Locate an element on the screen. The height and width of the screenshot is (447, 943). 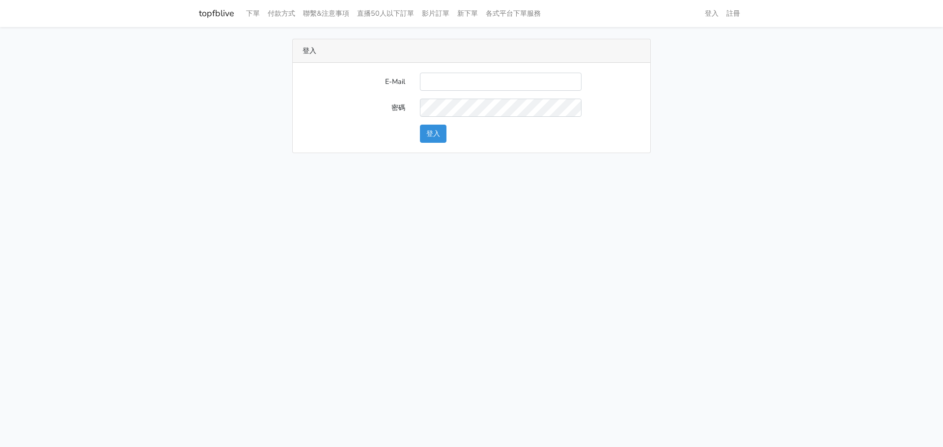
label: E-Mail is located at coordinates (353, 81).